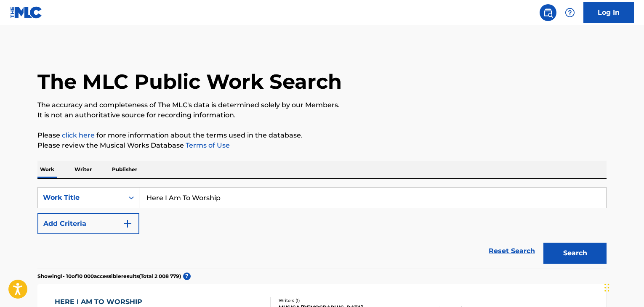 The height and width of the screenshot is (307, 644). I want to click on div: HERE I AM TO WORSHIP, so click(100, 302).